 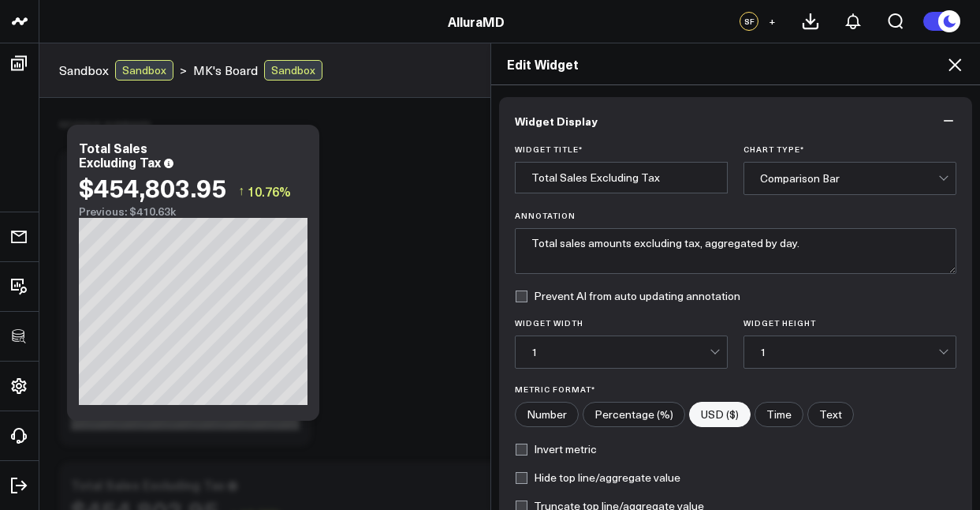 What do you see at coordinates (622, 323) in the screenshot?
I see `label: Widget Width` at bounding box center [622, 323].